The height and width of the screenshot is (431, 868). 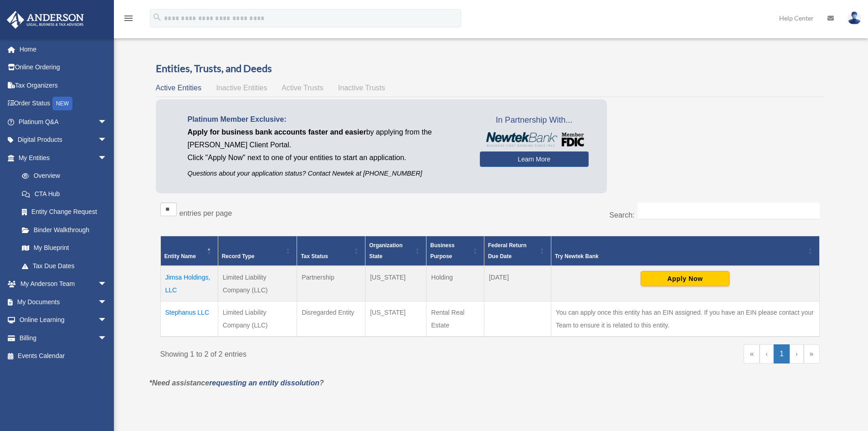 I want to click on th: Try Newtek Bank : Activate to sort, so click(x=684, y=251).